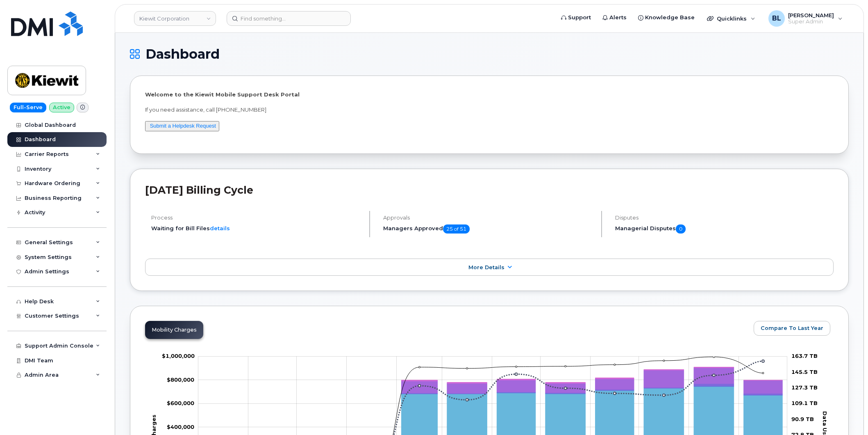 This screenshot has height=435, width=868. What do you see at coordinates (803, 419) in the screenshot?
I see `tspan: 90.9 TB` at bounding box center [803, 419].